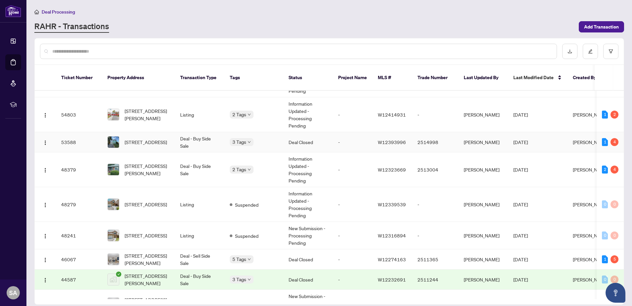 The height and width of the screenshot is (306, 632). Describe the element at coordinates (72, 27) in the screenshot. I see `a: RAHR - Transactions` at that location.